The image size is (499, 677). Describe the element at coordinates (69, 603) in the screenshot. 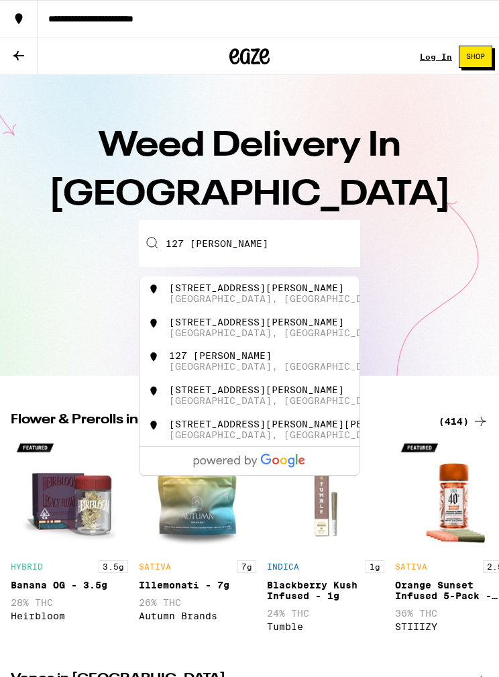

I see `p: 28% THC` at that location.